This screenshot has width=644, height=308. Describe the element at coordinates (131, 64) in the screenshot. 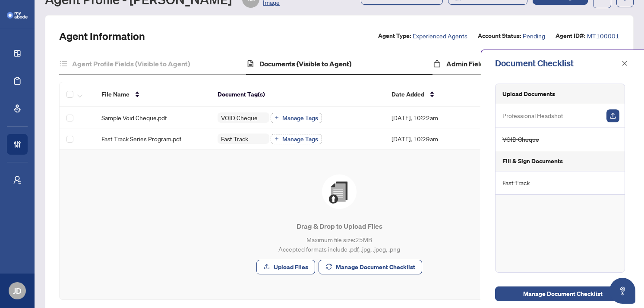

I see `h4: Agent Profile Fields (Visible to Agent)` at that location.